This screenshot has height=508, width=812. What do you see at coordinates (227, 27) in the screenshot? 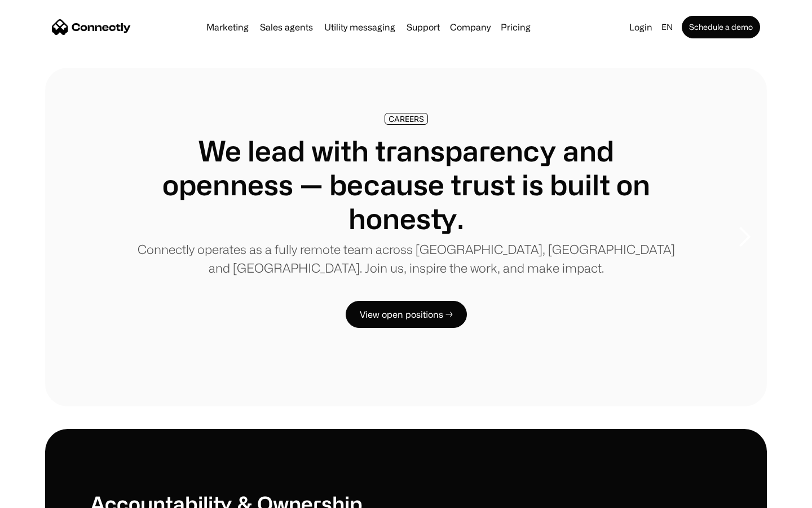
I see `a: Marketing` at bounding box center [227, 27].